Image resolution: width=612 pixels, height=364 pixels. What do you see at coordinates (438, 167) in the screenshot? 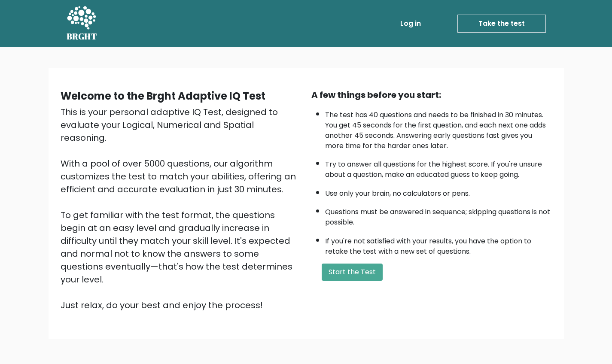
I see `li: Try to answer all questions for the highest score. If you're unsure about a question, make an edu...` at bounding box center [438, 167].